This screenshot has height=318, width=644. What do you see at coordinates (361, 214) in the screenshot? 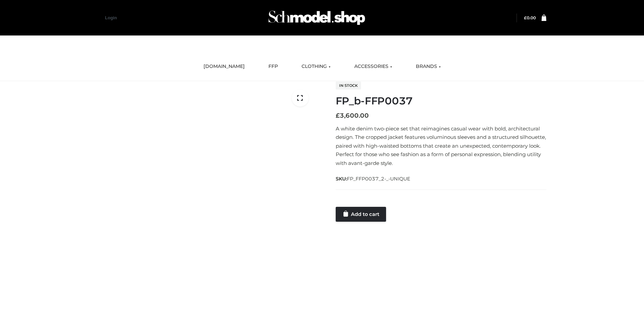
I see `a: Add to cart` at bounding box center [361, 214].